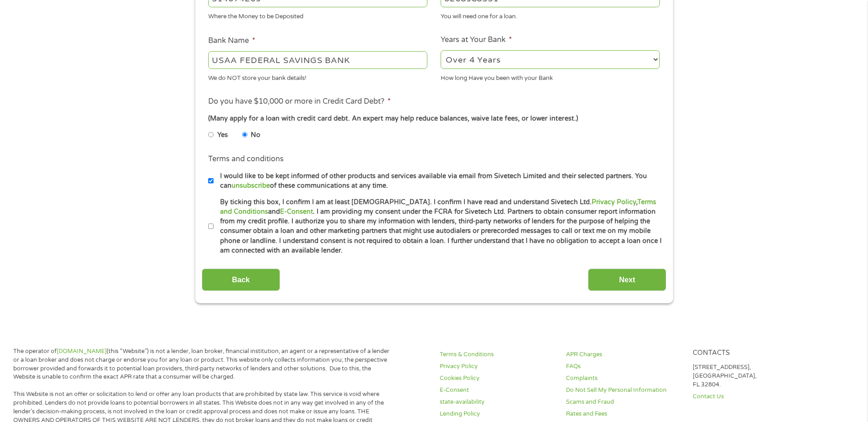 This screenshot has width=868, height=422. I want to click on label: Years at Your Bank, so click(477, 40).